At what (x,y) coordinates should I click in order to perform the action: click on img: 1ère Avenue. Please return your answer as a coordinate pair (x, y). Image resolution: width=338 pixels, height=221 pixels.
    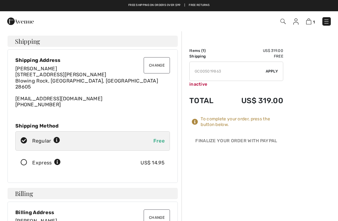
    Looking at the image, I should click on (20, 21).